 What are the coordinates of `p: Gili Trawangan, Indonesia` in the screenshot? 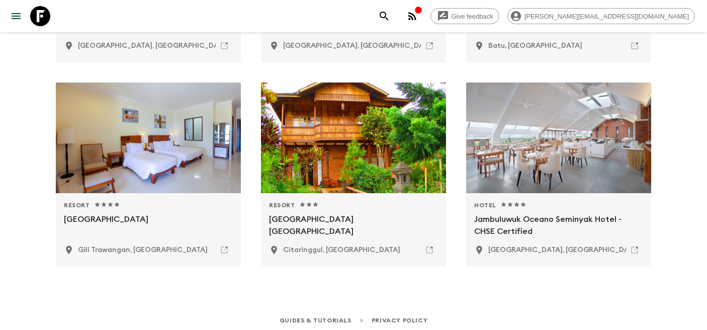 It's located at (143, 250).